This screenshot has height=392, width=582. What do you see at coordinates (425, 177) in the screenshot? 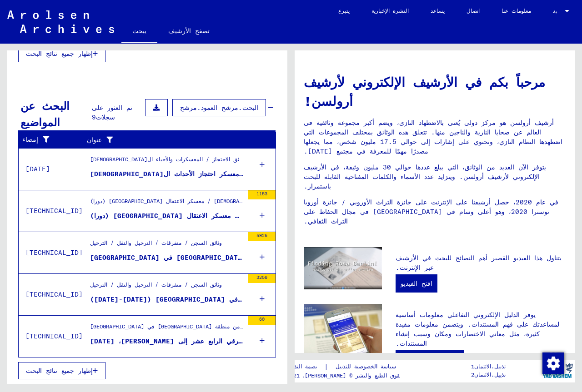
I see `font: يتوفر الآن العديد من الوثائق، التي يبلغ عددها حوالي 30 مليون وثيقة، في الأرشيف الإلكتروني لأرشيف ...` at bounding box center [425, 177].